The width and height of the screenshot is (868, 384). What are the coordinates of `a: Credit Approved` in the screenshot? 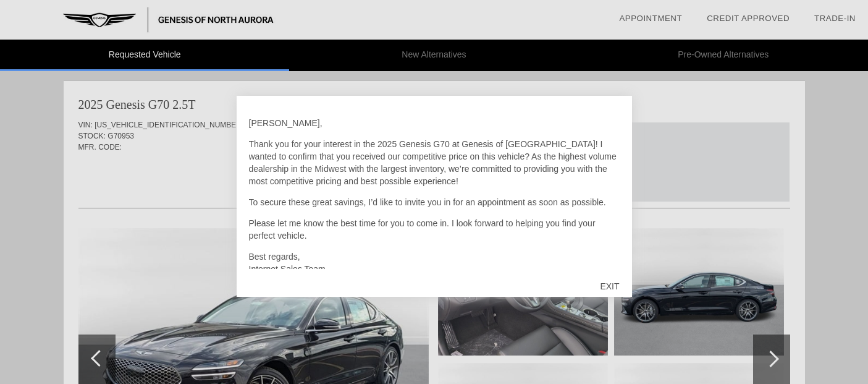 It's located at (748, 18).